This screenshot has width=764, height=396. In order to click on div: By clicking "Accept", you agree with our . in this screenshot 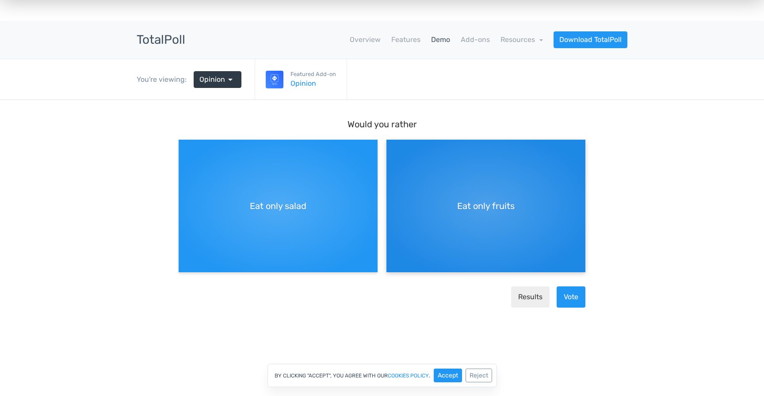, I will do `click(382, 375)`.